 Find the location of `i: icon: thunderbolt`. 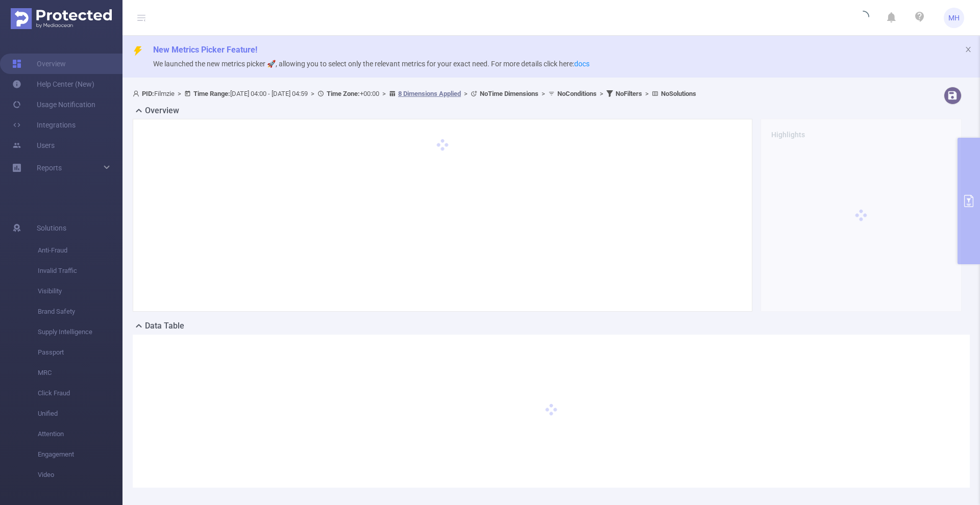

i: icon: thunderbolt is located at coordinates (138, 51).